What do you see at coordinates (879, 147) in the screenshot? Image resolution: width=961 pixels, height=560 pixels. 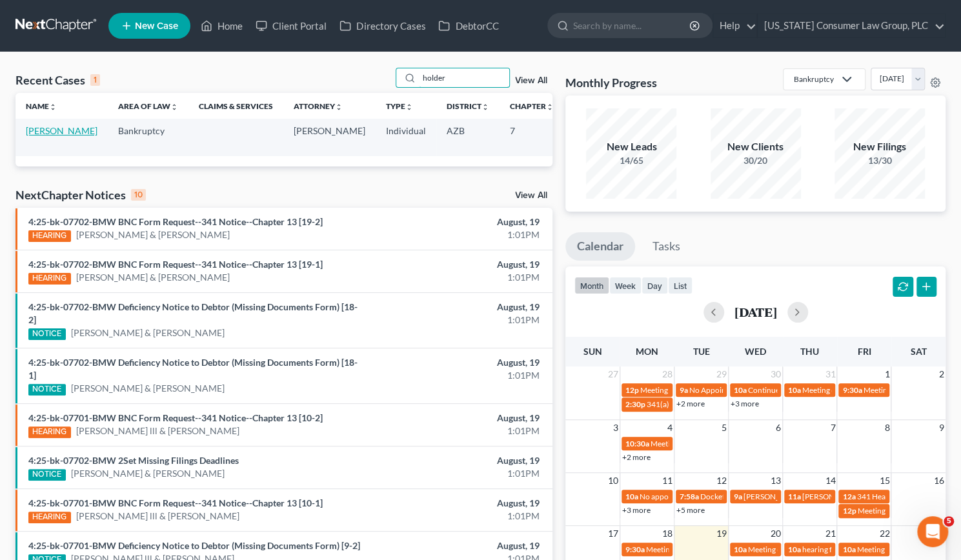 I see `div: New Filings` at bounding box center [879, 147].